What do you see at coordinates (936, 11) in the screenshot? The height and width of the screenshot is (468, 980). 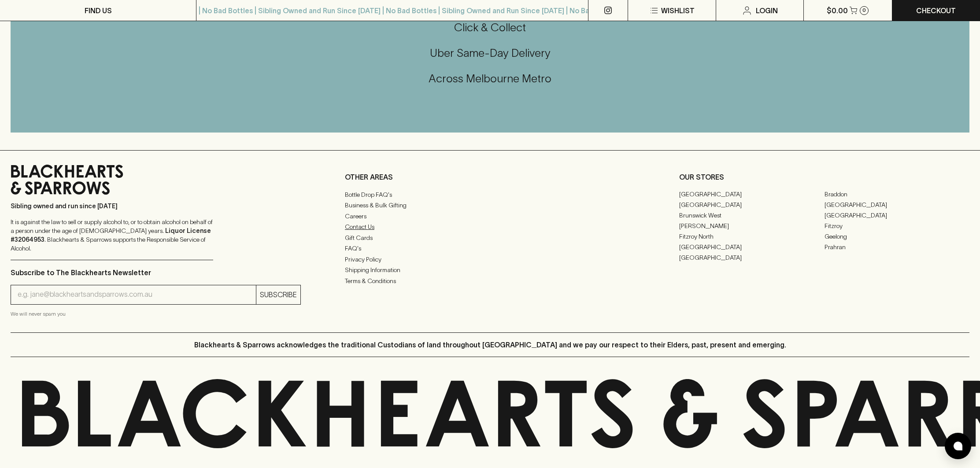 I see `p: Checkout` at bounding box center [936, 11].